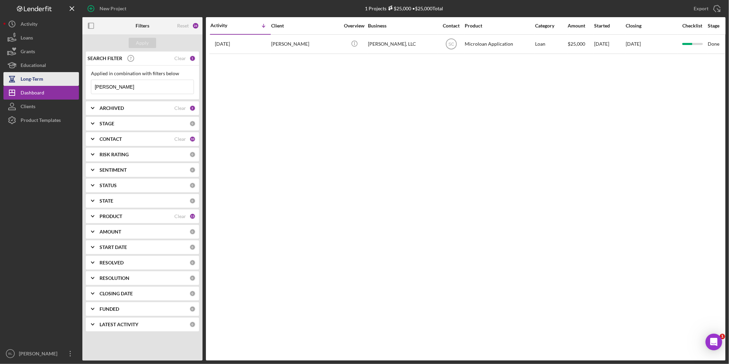  What do you see at coordinates (306, 26) in the screenshot?
I see `div: Client` at bounding box center [306, 26].